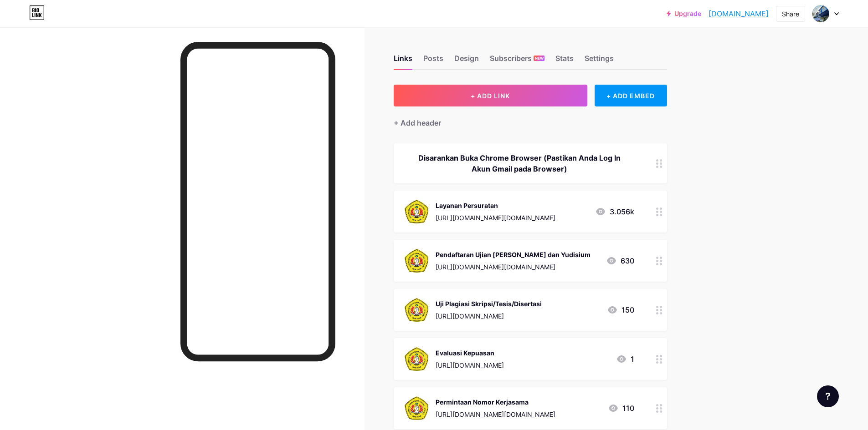 This screenshot has width=868, height=430. What do you see at coordinates (416, 408) in the screenshot?
I see `img: Permintaan Nomor Kerjasama` at bounding box center [416, 408].